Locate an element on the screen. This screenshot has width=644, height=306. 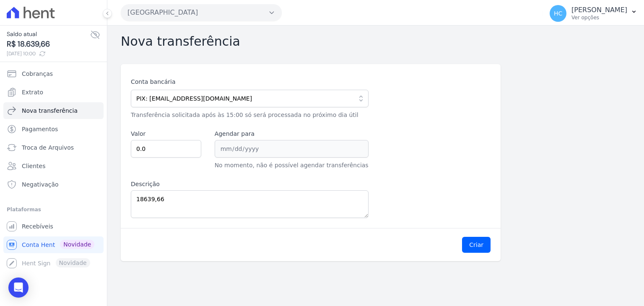
div: Plataformas is located at coordinates (53, 209).